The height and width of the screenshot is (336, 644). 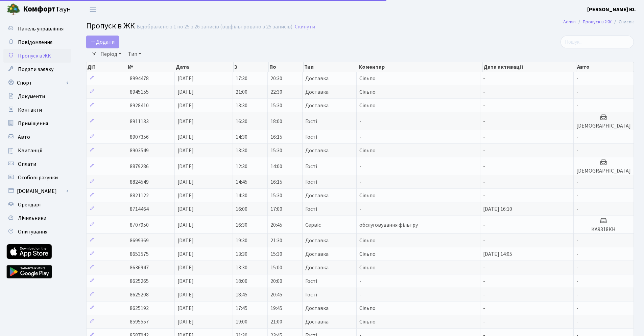 What do you see at coordinates (139, 137) in the screenshot?
I see `span: 8907356` at bounding box center [139, 137].